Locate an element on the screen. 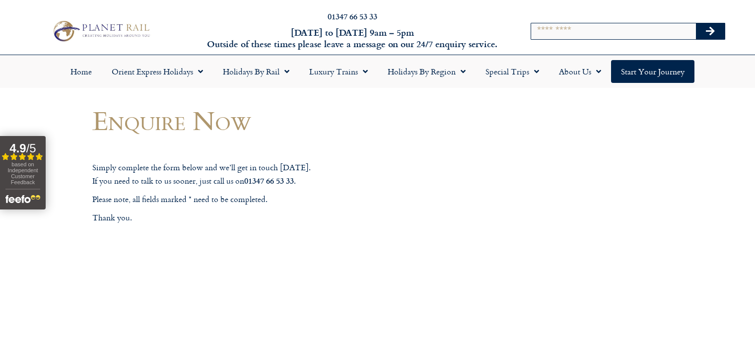 This screenshot has height=345, width=755. button: Search is located at coordinates (711, 31).